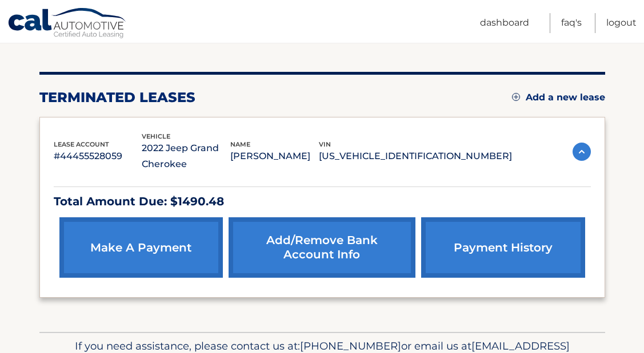 The width and height of the screenshot is (644, 353). Describe the element at coordinates (67, 24) in the screenshot. I see `a: Cal Automotive` at that location.